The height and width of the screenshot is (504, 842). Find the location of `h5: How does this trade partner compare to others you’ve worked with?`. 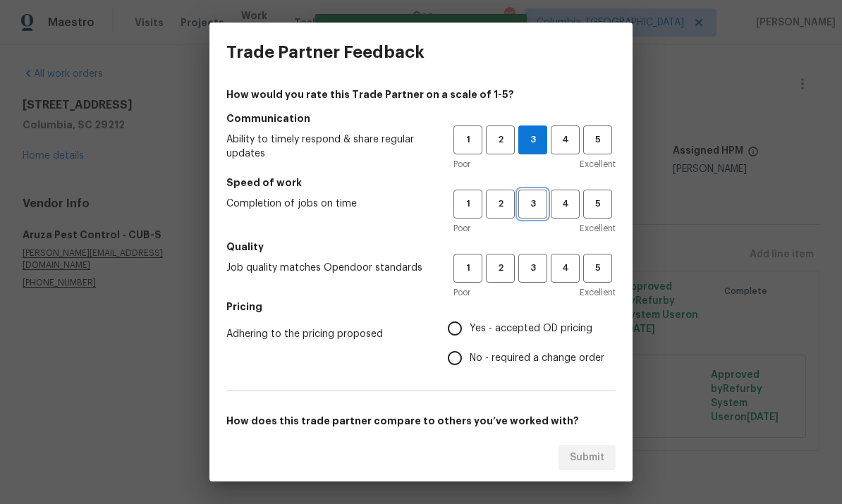

h5: How does this trade partner compare to others you’ve worked with? is located at coordinates (421, 421).